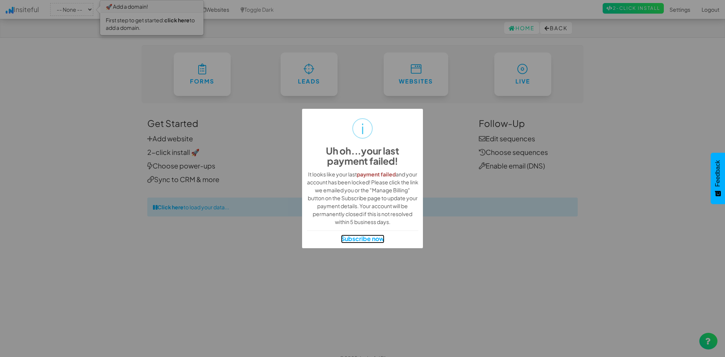  I want to click on a: Subscribe now, so click(363, 239).